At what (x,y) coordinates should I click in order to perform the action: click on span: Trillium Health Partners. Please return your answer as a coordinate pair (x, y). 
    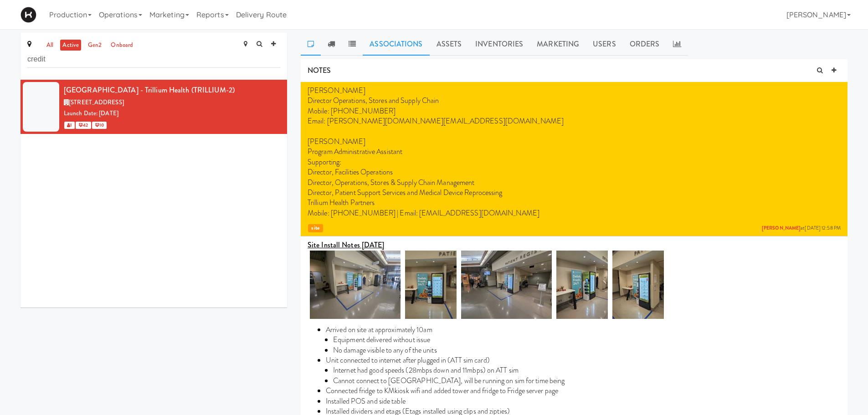
    Looking at the image, I should click on (341, 203).